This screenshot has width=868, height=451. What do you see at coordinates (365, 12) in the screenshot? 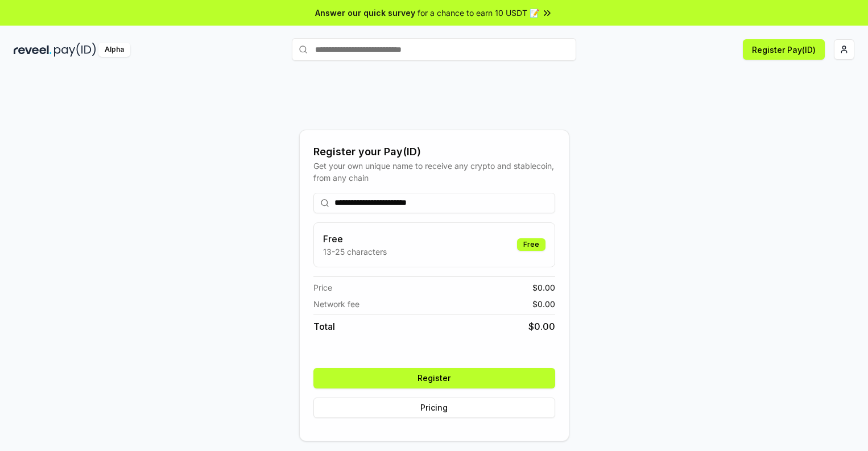
I see `span: Answer our quick survey` at bounding box center [365, 12].